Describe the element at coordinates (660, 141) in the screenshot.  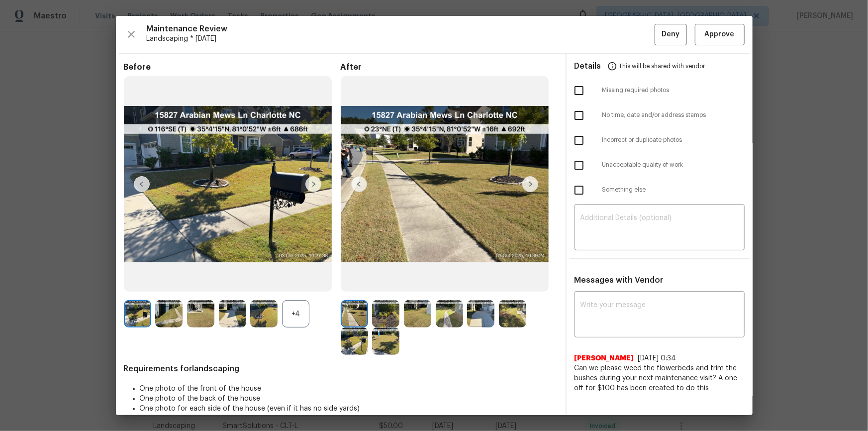
I see `div: Incorrect or duplicate photos` at that location.